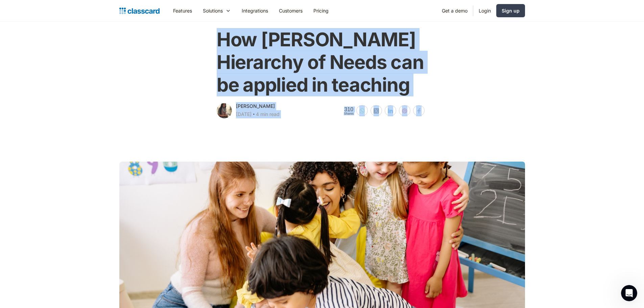 The width and height of the screenshot is (644, 308). I want to click on img: pinterest-white sharing button, so click(405, 111).